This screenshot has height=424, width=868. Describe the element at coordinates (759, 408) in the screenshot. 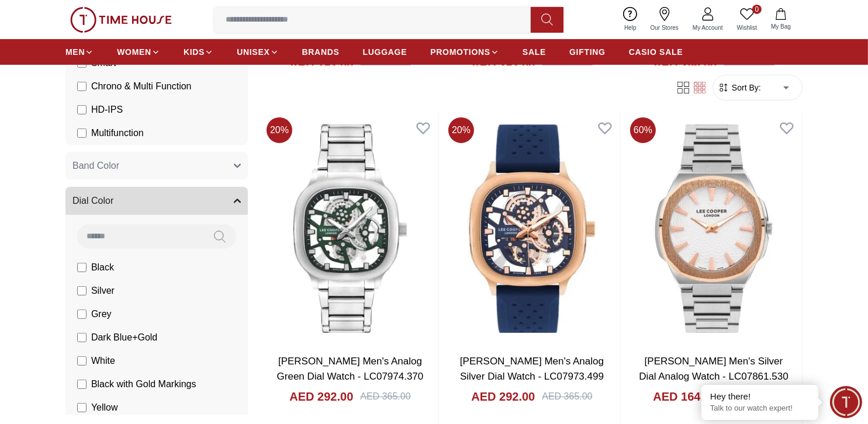

I see `p: Talk to our watch expert!` at that location.